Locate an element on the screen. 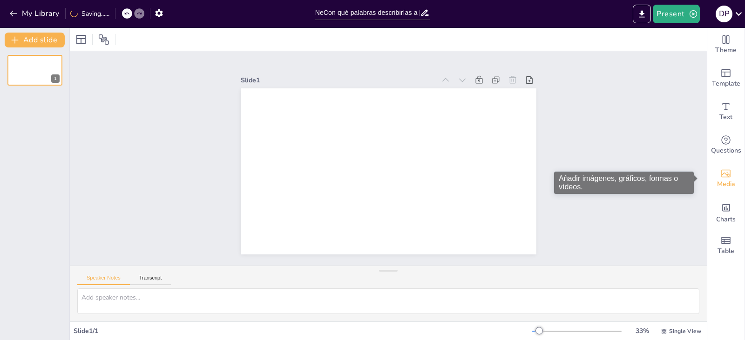  font: Añadir imágenes, gráficos, formas o vídeos. is located at coordinates (619, 183).